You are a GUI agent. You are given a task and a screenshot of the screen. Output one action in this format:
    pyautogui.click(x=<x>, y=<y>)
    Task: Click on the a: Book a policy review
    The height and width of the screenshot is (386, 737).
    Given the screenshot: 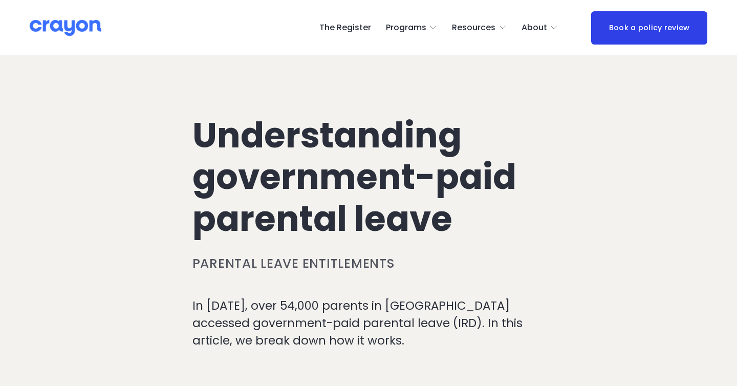 What is the action you would take?
    pyautogui.click(x=649, y=28)
    